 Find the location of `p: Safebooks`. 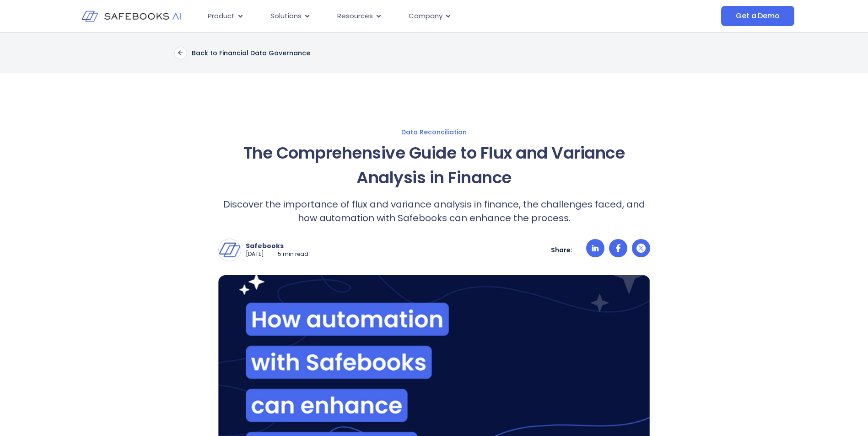

p: Safebooks is located at coordinates (277, 246).